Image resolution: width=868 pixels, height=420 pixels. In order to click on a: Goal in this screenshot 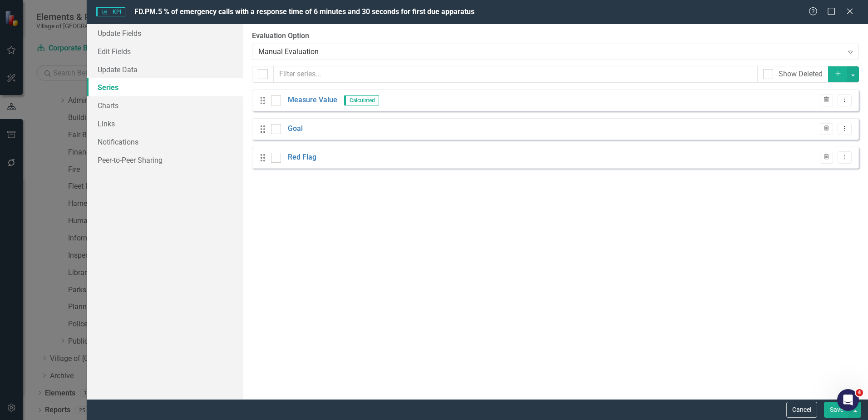, I will do `click(295, 128)`.